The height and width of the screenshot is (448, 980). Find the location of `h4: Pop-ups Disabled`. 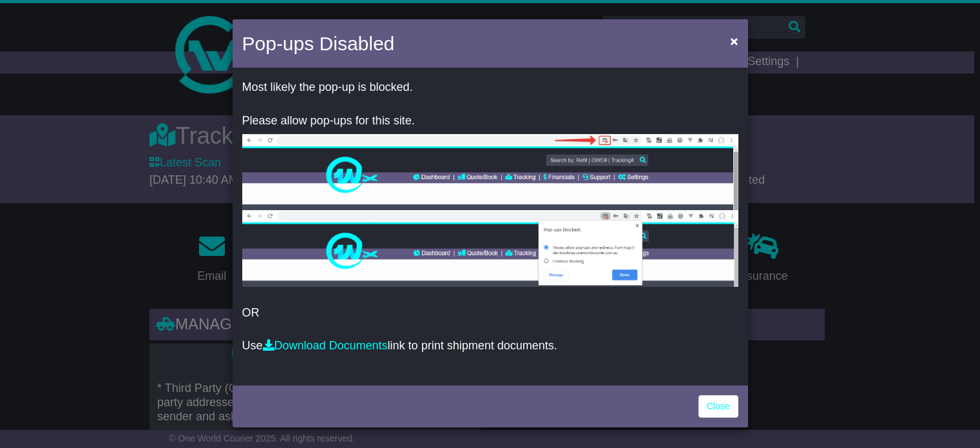

h4: Pop-ups Disabled is located at coordinates (318, 43).